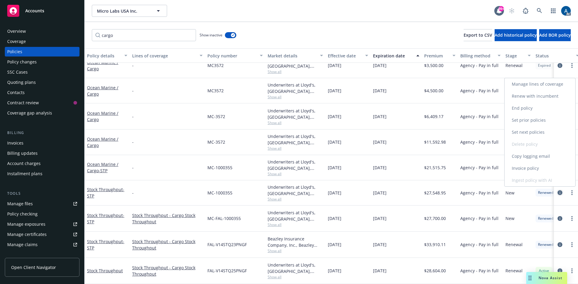 This screenshot has height=284, width=578. What do you see at coordinates (21, 255) in the screenshot?
I see `div: Manage BORs` at bounding box center [21, 255].